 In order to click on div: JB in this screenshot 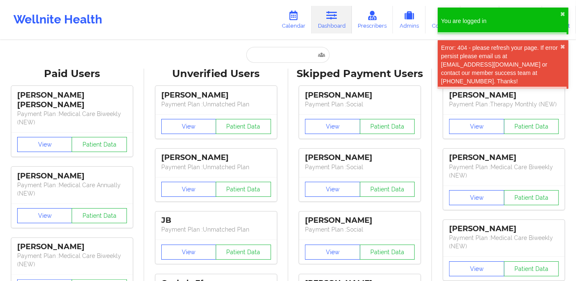, I will do `click(216, 221)`.